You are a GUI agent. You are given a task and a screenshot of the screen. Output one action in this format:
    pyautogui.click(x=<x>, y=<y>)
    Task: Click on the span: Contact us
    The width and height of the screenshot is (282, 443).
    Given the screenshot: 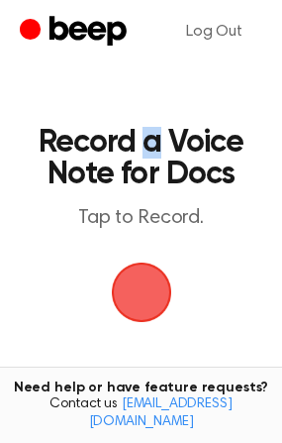 What is the action you would take?
    pyautogui.click(x=141, y=413)
    